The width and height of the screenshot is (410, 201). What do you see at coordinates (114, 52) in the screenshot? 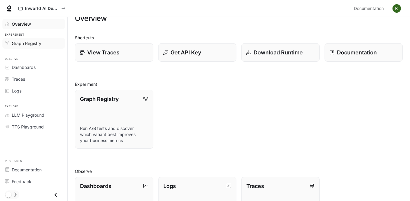
I see `a: View Traces` at bounding box center [114, 52].